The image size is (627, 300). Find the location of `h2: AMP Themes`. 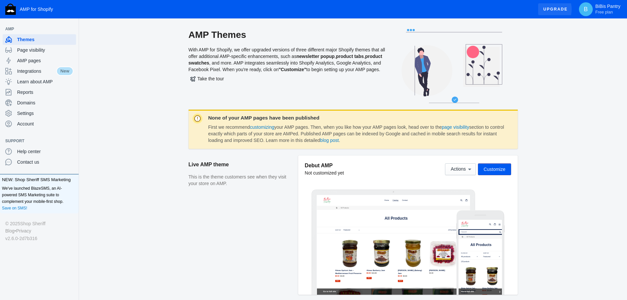

h2: AMP Themes is located at coordinates (287, 35).